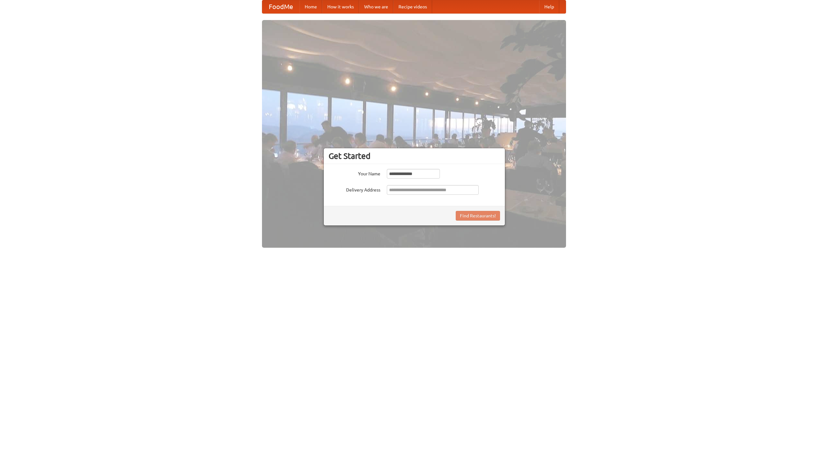  I want to click on label: Delivery Address, so click(354, 189).